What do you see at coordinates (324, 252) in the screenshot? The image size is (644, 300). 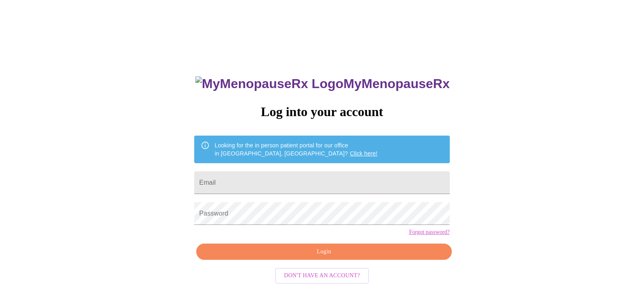 I see `span: Login` at bounding box center [324, 252].